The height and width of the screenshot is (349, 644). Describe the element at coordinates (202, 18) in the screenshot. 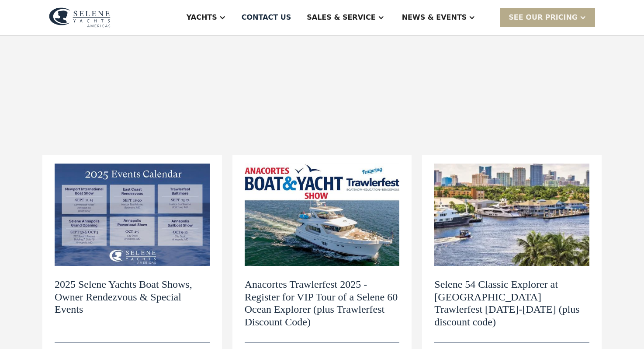

I see `div: Yachts` at that location.